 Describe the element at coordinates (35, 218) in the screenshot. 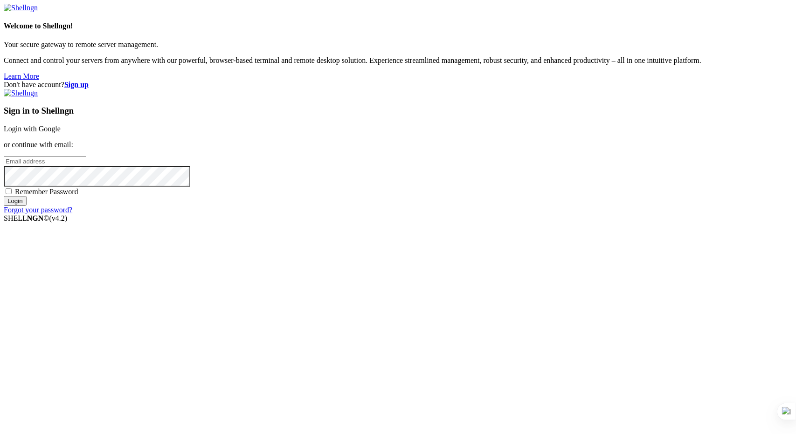

I see `b: NGN` at that location.